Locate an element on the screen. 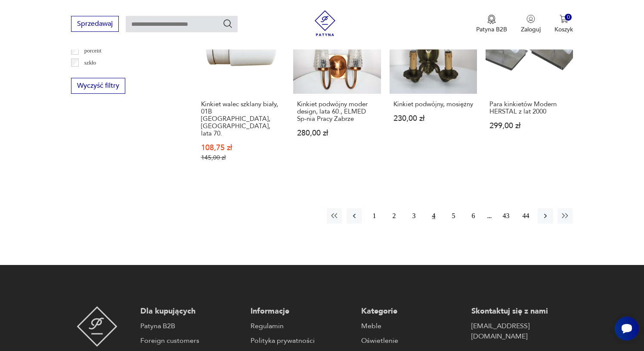 This screenshot has height=351, width=644. button: 4 is located at coordinates (434, 216).